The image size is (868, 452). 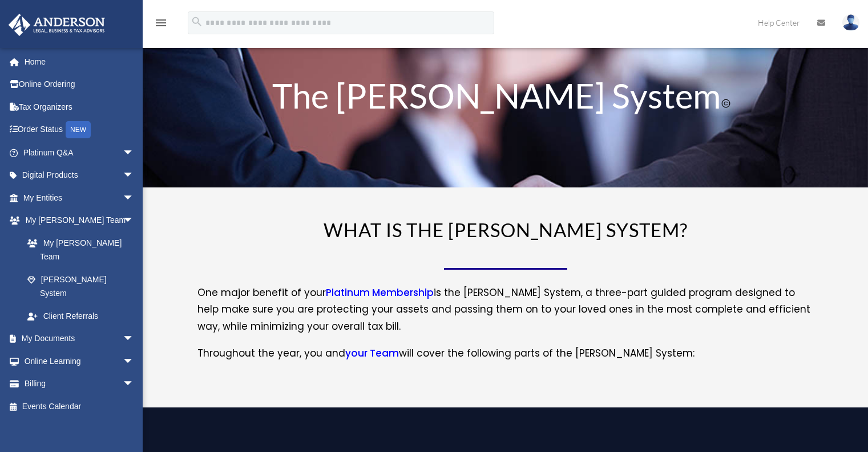 I want to click on a: Digital Productsarrow_drop_down, so click(x=80, y=175).